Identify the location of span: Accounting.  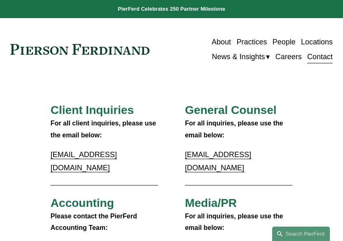
(82, 203).